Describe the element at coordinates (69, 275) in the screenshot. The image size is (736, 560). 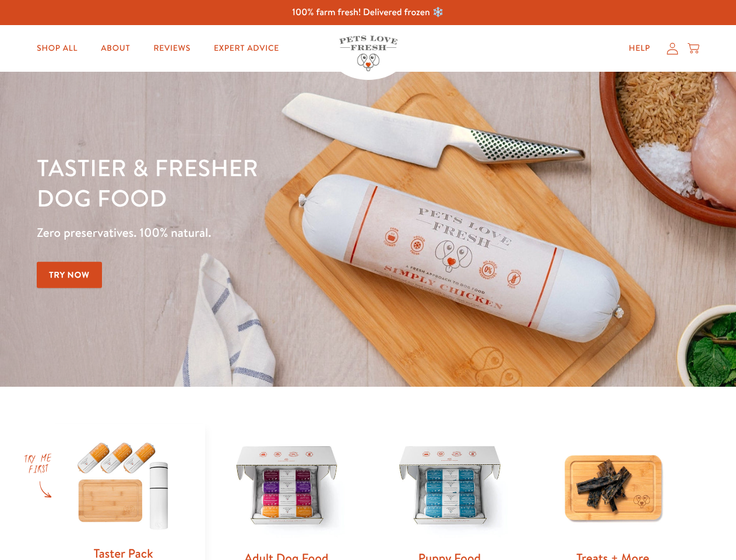
I see `a: Try Now` at that location.